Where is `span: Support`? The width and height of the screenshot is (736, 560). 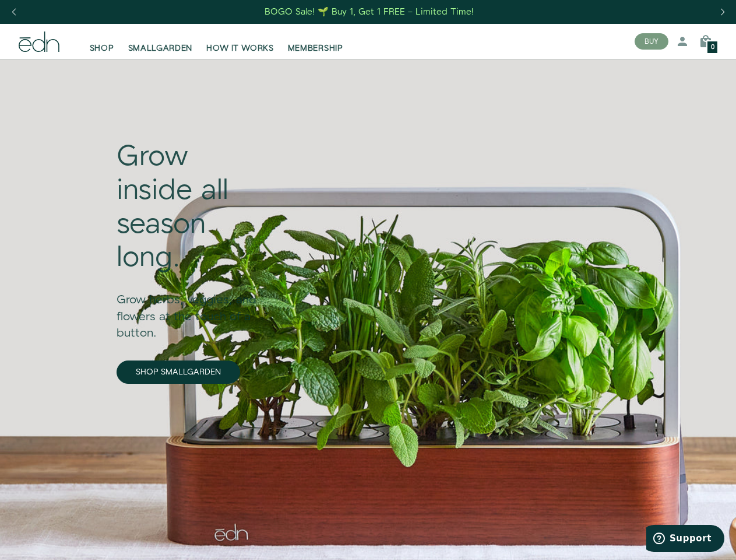 span: Support is located at coordinates (45, 13).